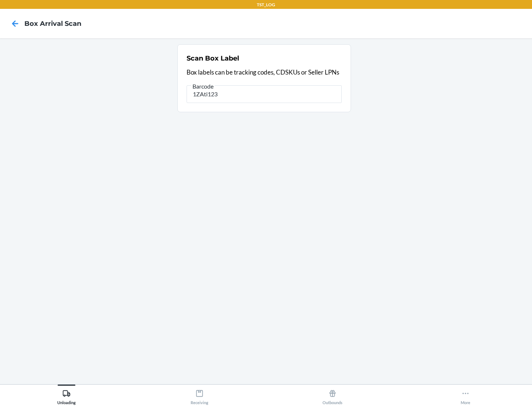 This screenshot has height=406, width=532. Describe the element at coordinates (264, 94) in the screenshot. I see `input: Barcode` at that location.